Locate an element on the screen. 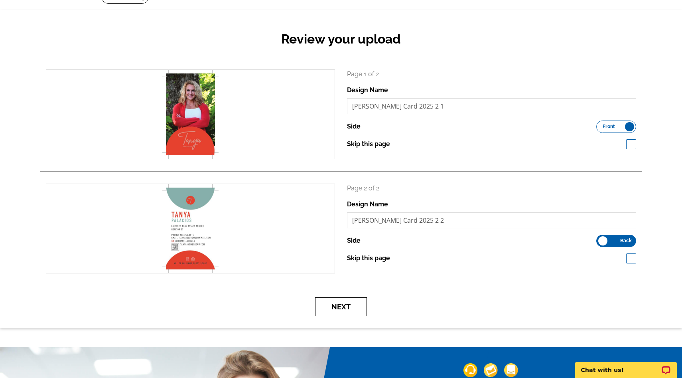 The width and height of the screenshot is (682, 378). p: Chat with us! is located at coordinates (51, 17).